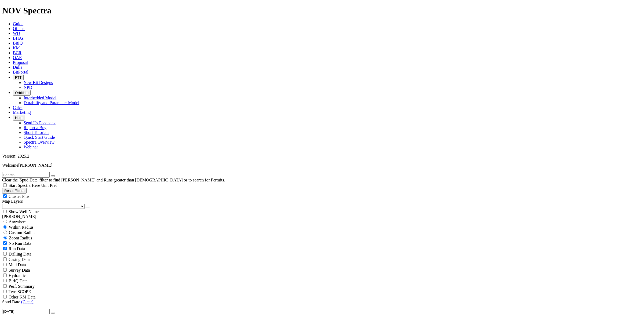 This screenshot has height=317, width=644. What do you see at coordinates (17, 43) in the screenshot?
I see `span: BitIQ` at bounding box center [17, 43].